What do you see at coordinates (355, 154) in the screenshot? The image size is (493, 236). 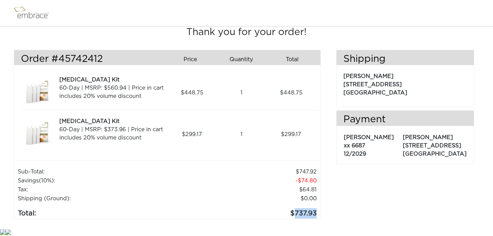 I see `span: 12/2029` at bounding box center [355, 154].